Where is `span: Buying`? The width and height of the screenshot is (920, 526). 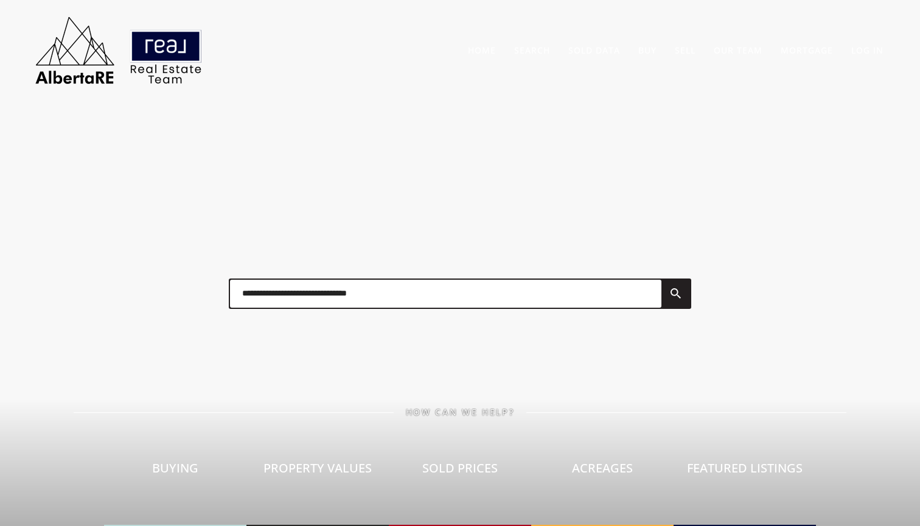 span: Buying is located at coordinates (175, 468).